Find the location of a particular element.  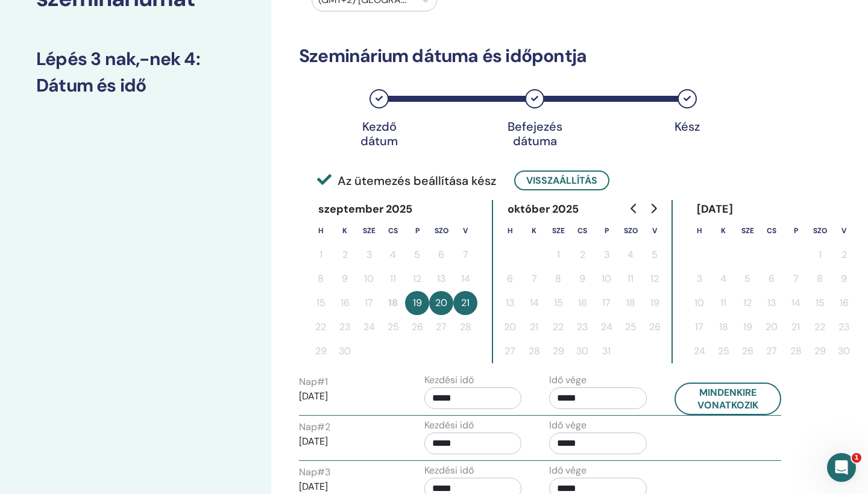

button: 31 is located at coordinates (607, 351).